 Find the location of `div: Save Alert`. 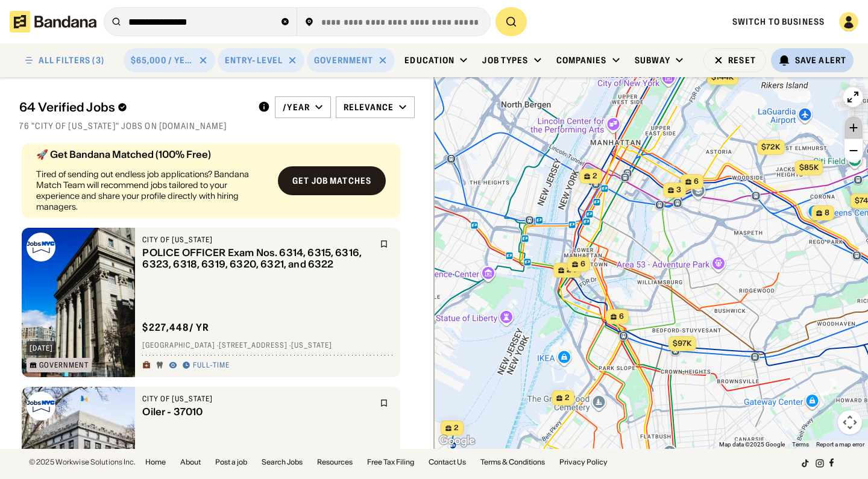

div: Save Alert is located at coordinates (820, 60).